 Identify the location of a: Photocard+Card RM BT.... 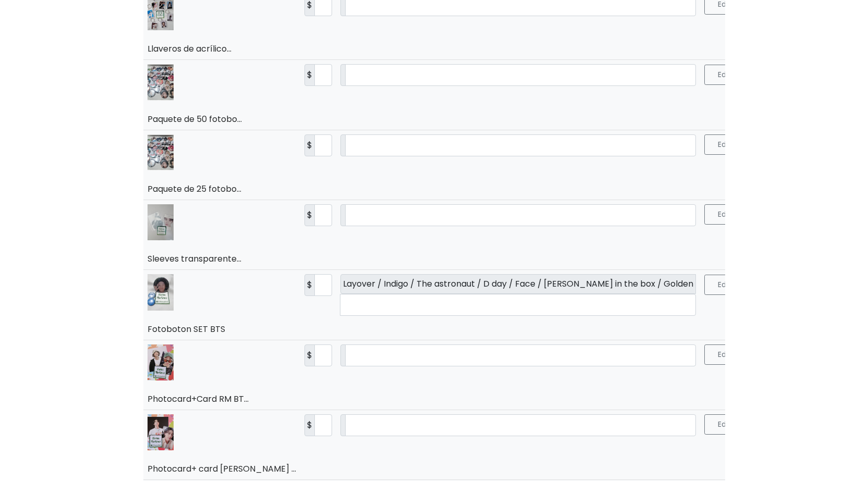
(198, 399).